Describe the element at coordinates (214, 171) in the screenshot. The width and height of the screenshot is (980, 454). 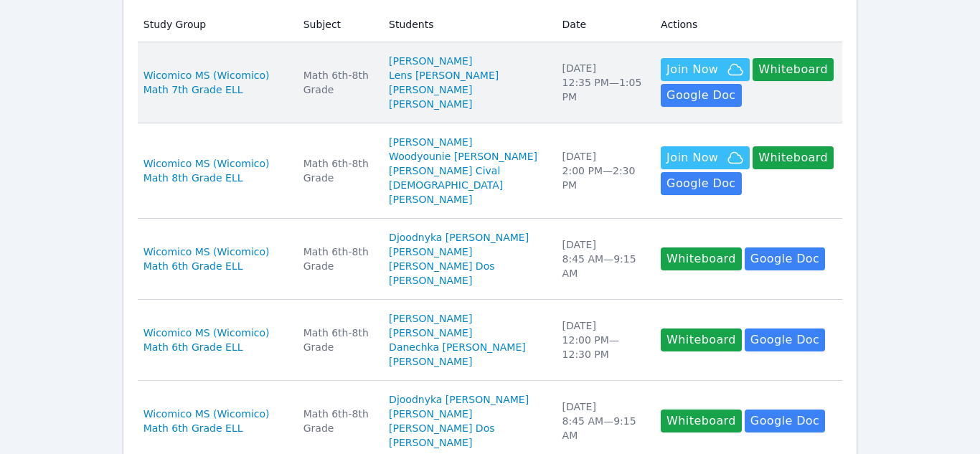
I see `a: Wicomico MS (Wicomico) Math 8th Grade ELL` at that location.